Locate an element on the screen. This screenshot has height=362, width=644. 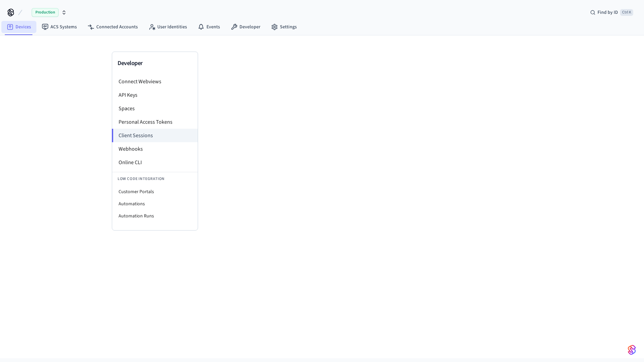
span: Find by ID is located at coordinates (608, 12).